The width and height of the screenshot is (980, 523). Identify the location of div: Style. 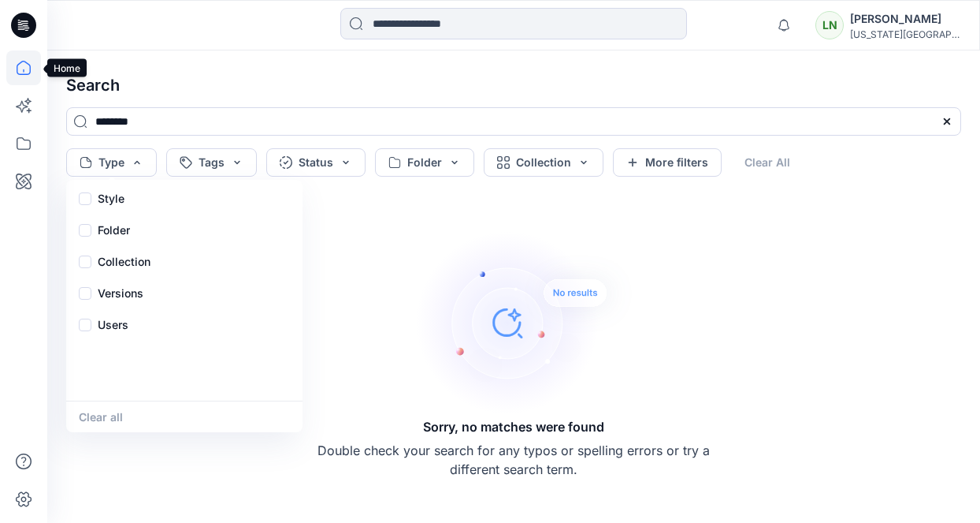
(185, 198).